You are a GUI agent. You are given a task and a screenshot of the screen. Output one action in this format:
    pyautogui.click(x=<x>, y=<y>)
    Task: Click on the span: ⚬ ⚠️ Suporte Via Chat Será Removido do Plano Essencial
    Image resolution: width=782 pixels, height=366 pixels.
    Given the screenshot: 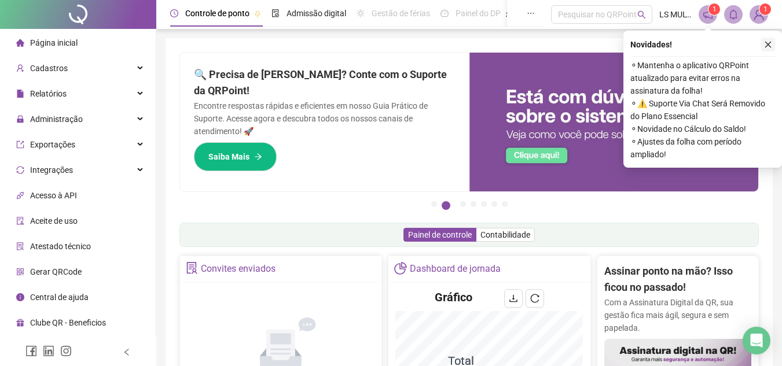 What is the action you would take?
    pyautogui.click(x=703, y=110)
    